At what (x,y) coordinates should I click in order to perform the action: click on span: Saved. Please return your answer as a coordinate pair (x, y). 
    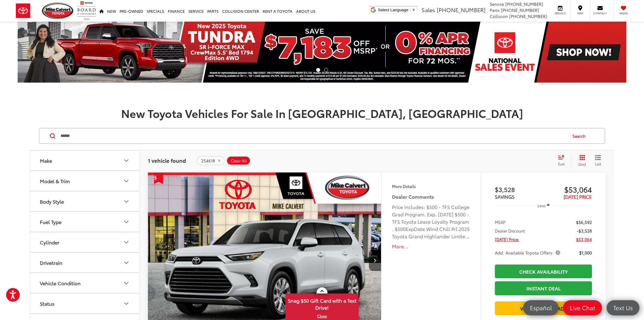
    Looking at the image, I should click on (624, 13).